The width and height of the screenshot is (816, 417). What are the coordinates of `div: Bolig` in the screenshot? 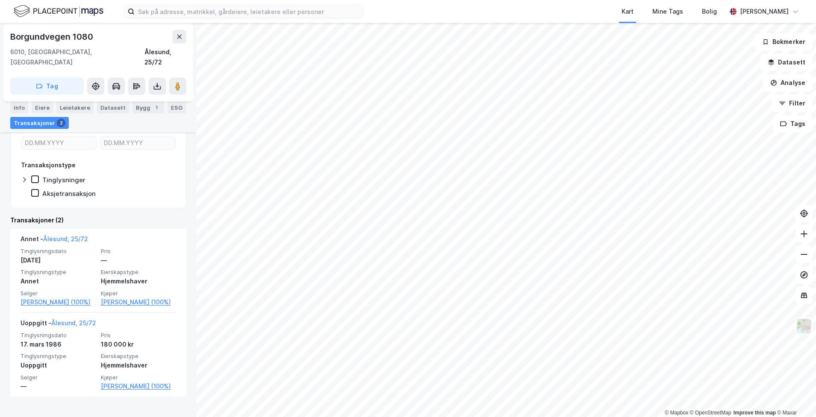 It's located at (709, 12).